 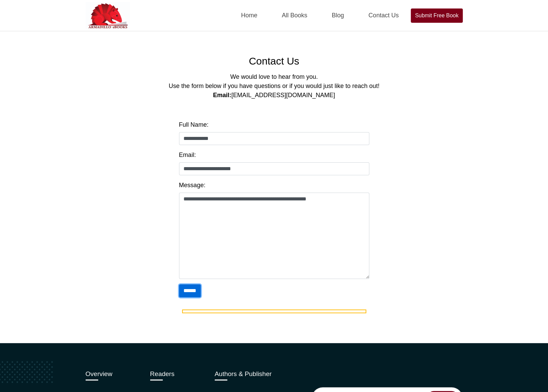 I want to click on strong: Email:, so click(x=223, y=96).